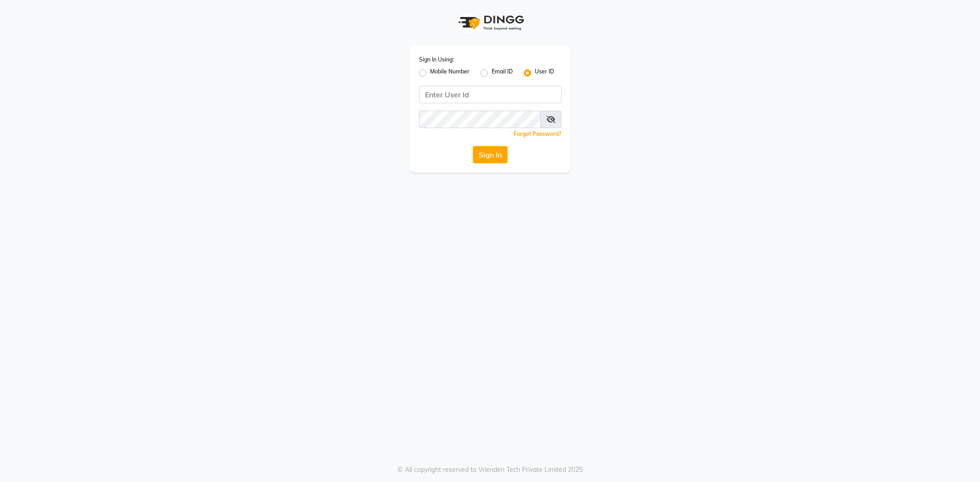 The height and width of the screenshot is (482, 980). Describe the element at coordinates (538, 134) in the screenshot. I see `a: Forgot Password?` at that location.